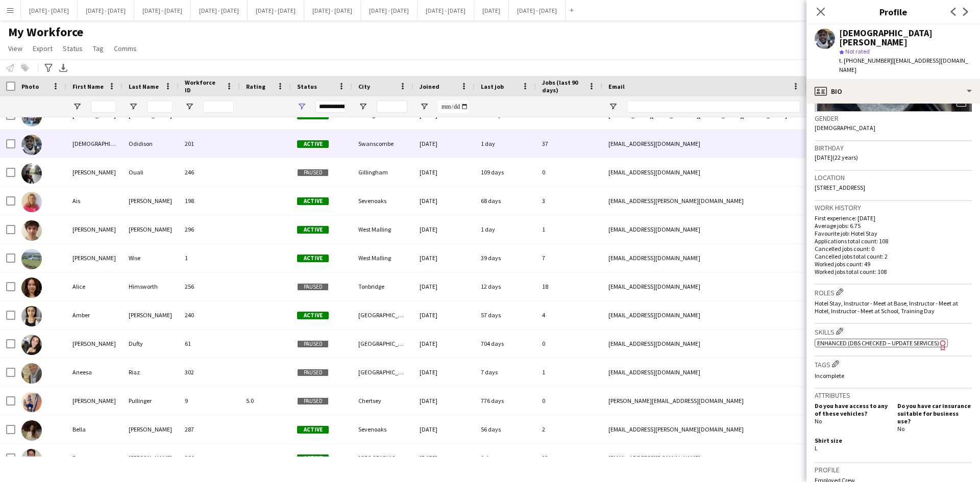 This screenshot has height=482, width=980. What do you see at coordinates (383, 400) in the screenshot?
I see `div: Chertsey` at bounding box center [383, 400].